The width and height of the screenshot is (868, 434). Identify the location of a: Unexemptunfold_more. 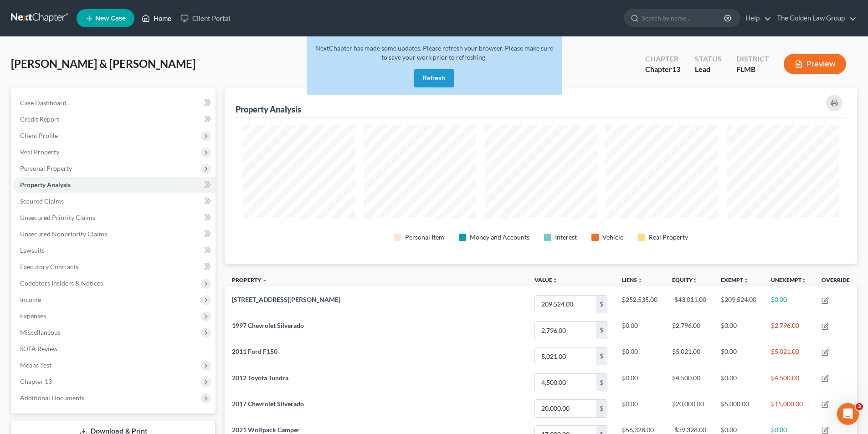
(789, 280).